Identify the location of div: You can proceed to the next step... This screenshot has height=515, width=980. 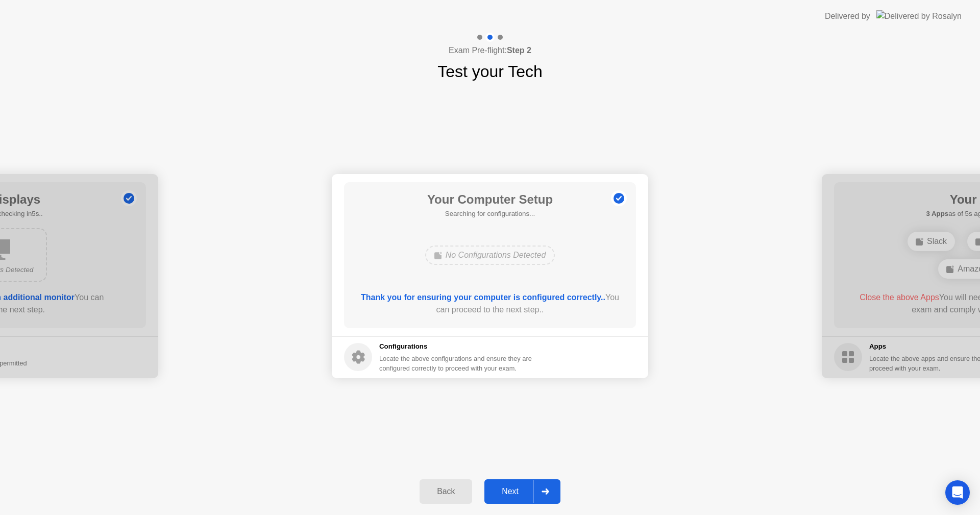
(490, 304).